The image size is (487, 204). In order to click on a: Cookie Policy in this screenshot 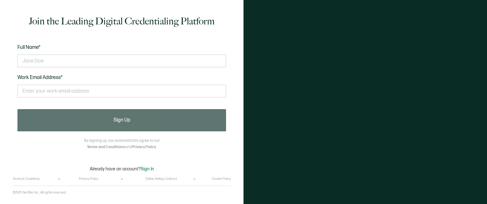, I will do `click(221, 179)`.